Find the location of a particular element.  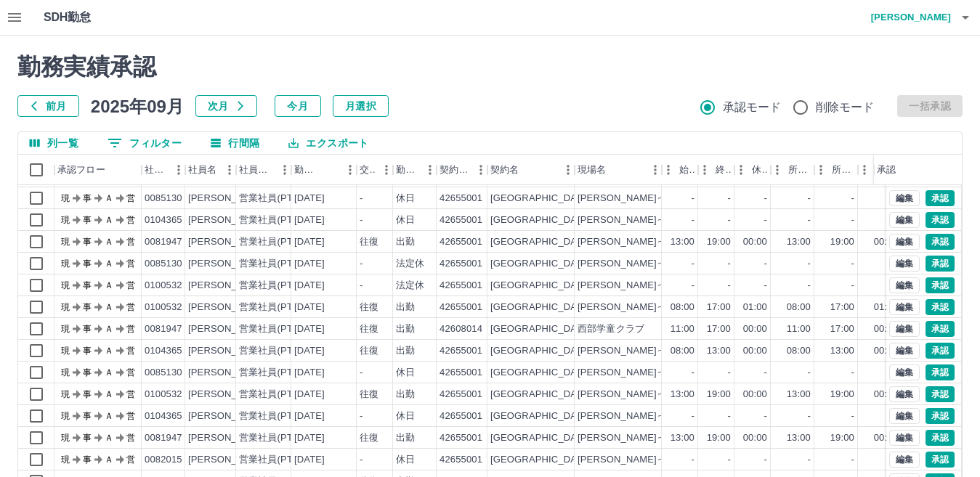

div: 承認フロー is located at coordinates (98, 170).